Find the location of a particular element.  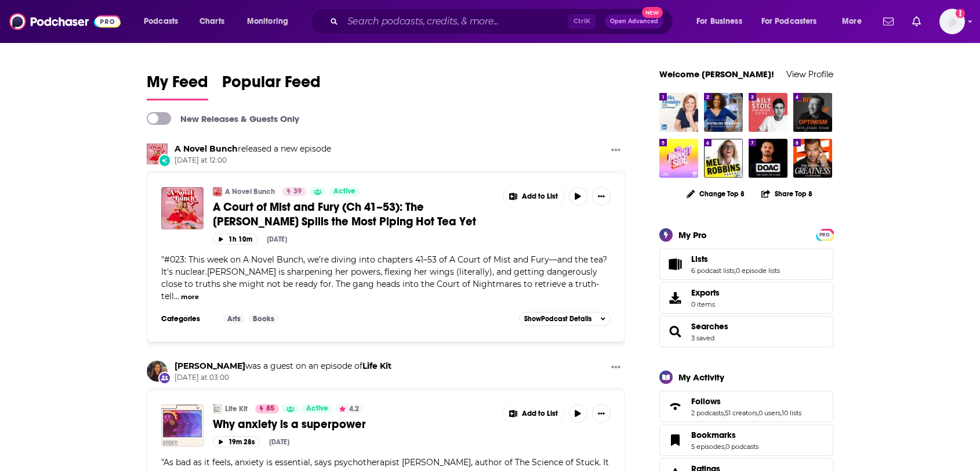

a: PRO is located at coordinates (825, 233).